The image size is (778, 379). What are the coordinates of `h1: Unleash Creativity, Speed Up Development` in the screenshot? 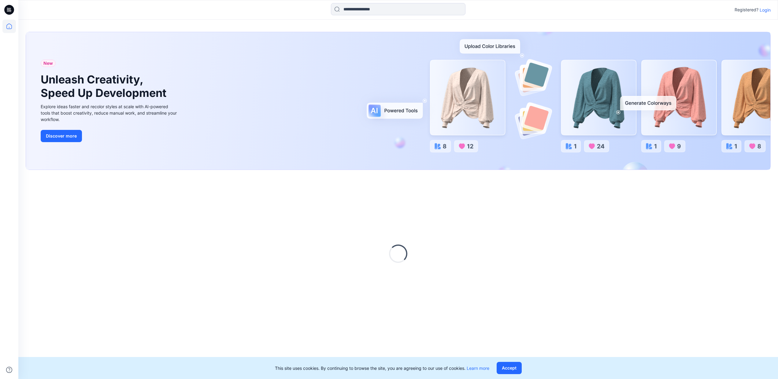 It's located at (105, 86).